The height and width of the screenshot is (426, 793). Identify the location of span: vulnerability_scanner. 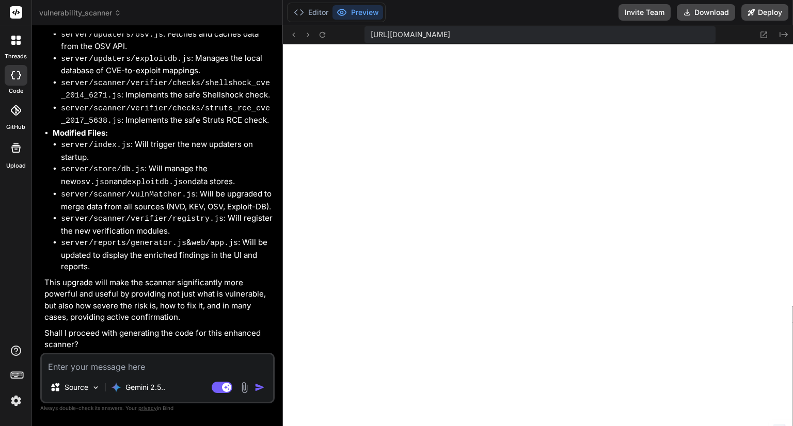
(80, 13).